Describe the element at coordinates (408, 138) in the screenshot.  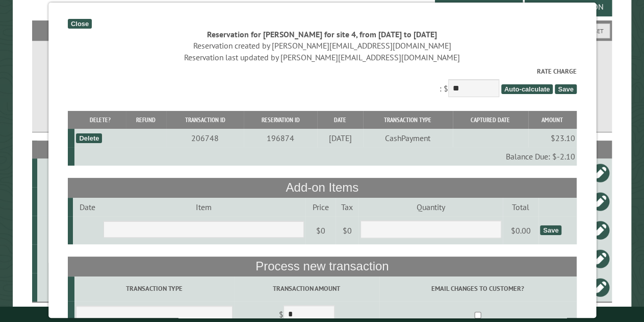
I see `td: CashPayment` at that location.